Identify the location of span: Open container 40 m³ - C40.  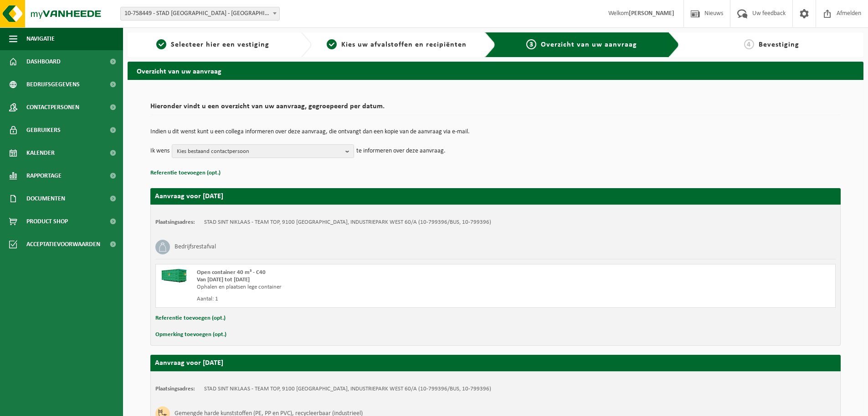
(231, 272).